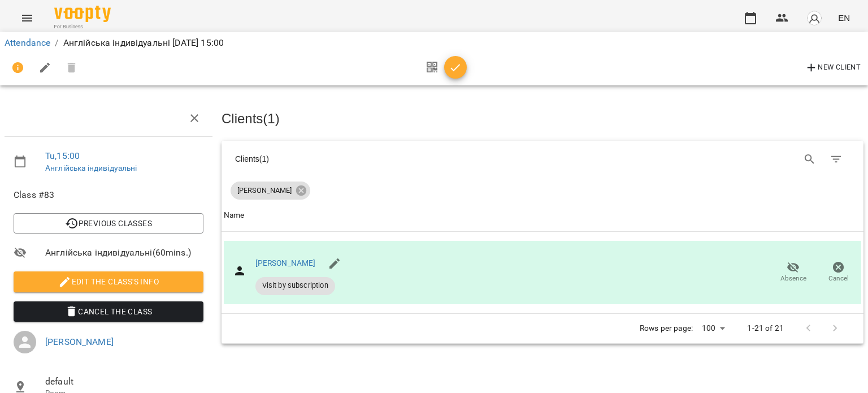 This screenshot has width=868, height=393. Describe the element at coordinates (108, 223) in the screenshot. I see `span: Previous Classes` at that location.